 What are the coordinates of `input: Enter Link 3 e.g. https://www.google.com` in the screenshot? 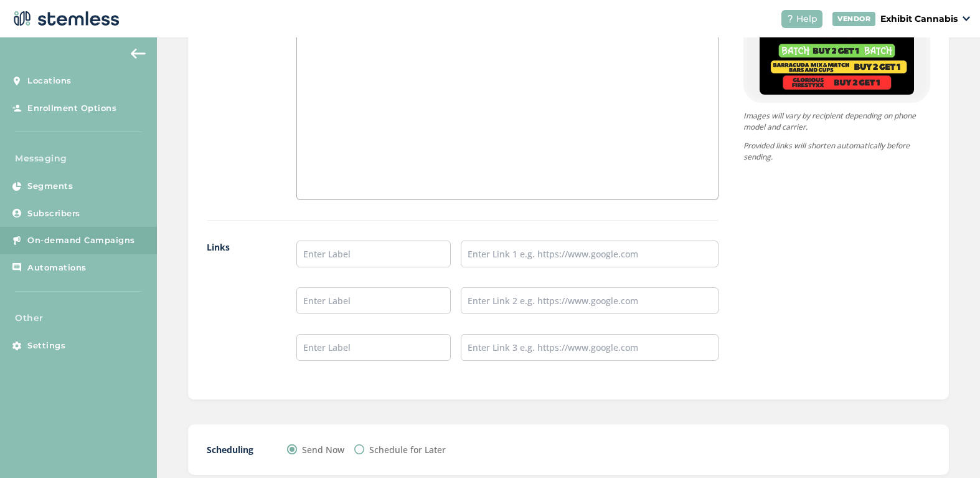 It's located at (589, 347).